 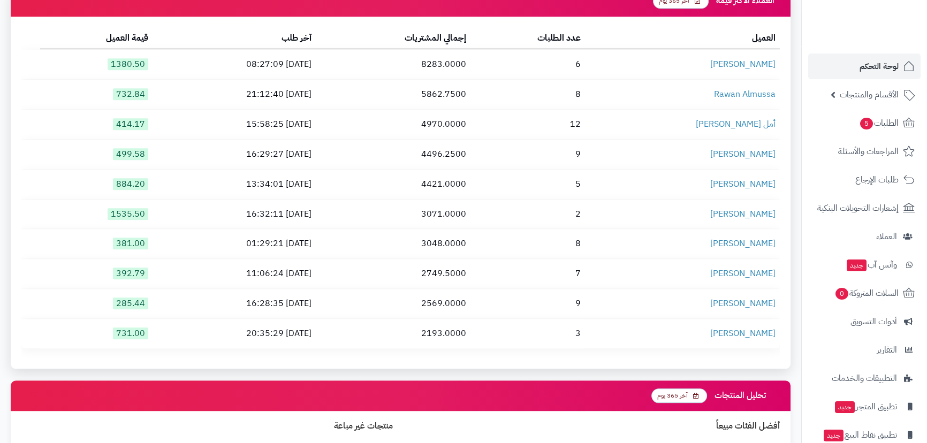 I want to click on span: 1535.50, so click(x=128, y=214).